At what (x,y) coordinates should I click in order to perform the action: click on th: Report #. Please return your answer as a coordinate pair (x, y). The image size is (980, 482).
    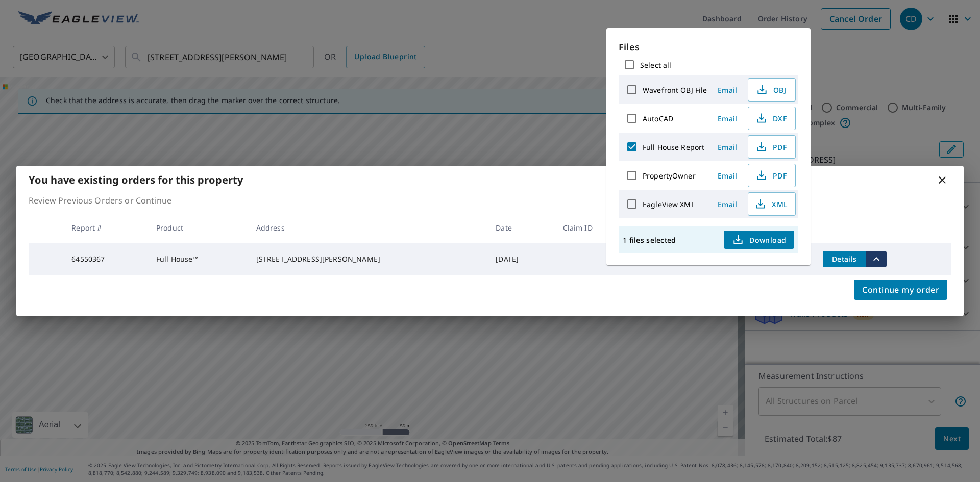
    Looking at the image, I should click on (106, 227).